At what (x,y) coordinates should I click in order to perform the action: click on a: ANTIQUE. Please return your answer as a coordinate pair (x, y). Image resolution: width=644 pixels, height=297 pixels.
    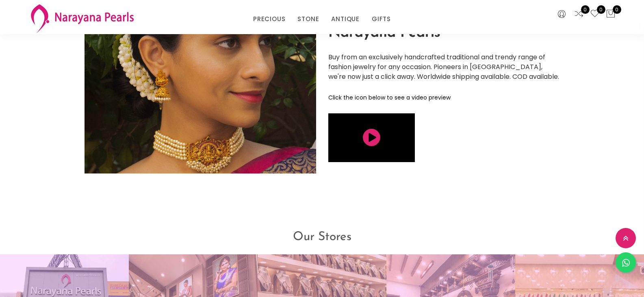
    Looking at the image, I should click on (345, 19).